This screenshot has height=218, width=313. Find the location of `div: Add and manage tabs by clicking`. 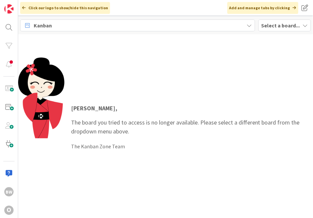

div: Add and manage tabs by clicking is located at coordinates (263, 8).